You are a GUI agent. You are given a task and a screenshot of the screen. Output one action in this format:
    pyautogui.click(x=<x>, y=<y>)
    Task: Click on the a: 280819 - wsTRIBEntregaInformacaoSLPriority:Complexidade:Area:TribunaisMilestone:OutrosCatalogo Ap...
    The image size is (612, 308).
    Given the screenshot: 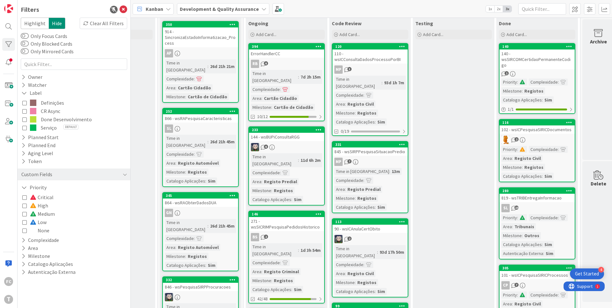 What is the action you would take?
    pyautogui.click(x=537, y=223)
    